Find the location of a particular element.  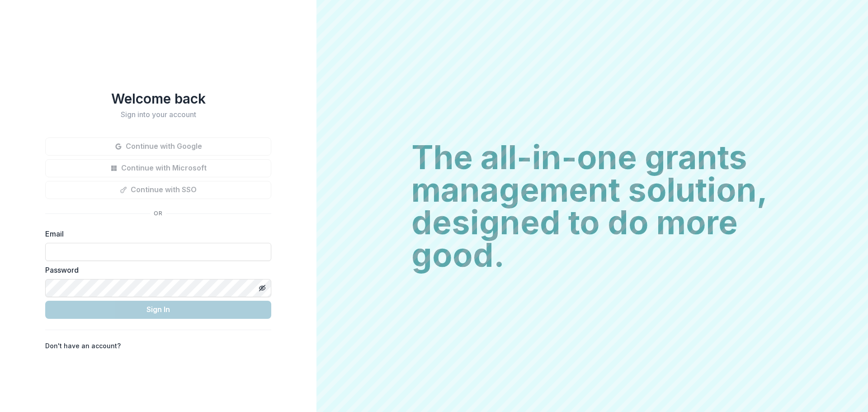

button: Continue with Google is located at coordinates (158, 147).